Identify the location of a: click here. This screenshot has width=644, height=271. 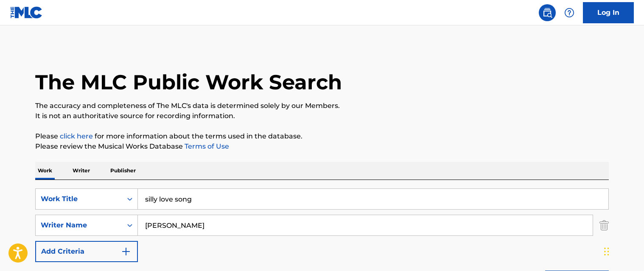
(76, 136).